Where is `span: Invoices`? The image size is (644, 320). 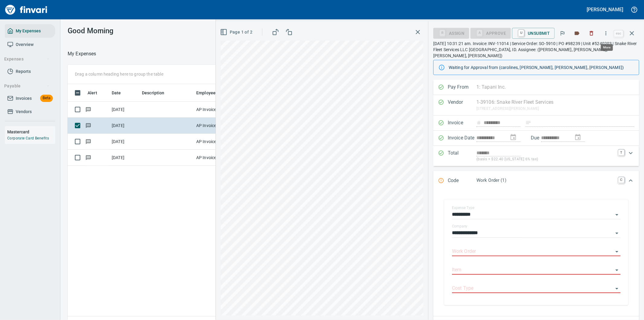 span: Invoices is located at coordinates (23, 98).